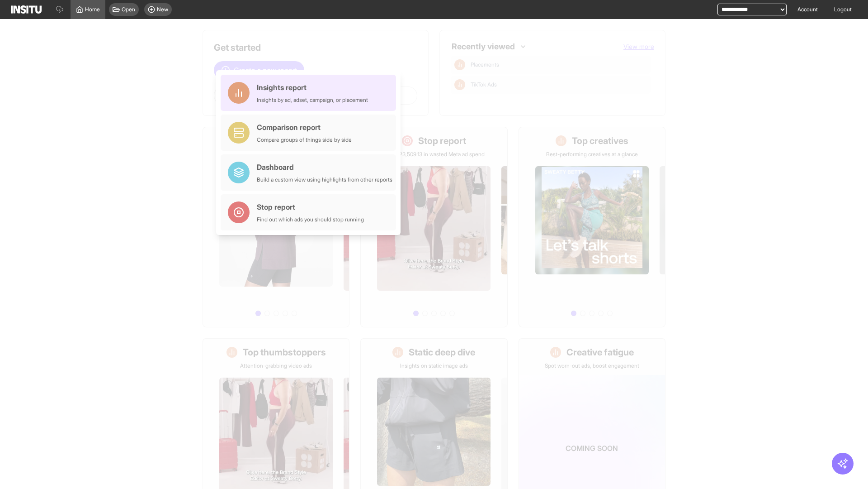  What do you see at coordinates (325, 179) in the screenshot?
I see `div: Build a custom view using highlights from other reports` at bounding box center [325, 179].